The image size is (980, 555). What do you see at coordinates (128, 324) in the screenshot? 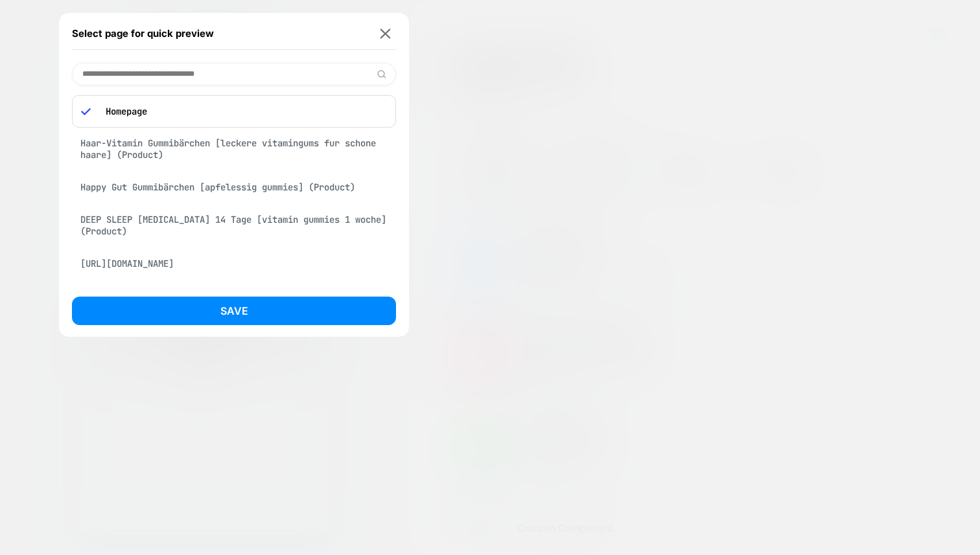
I see `span: Please choose a different page from the list above.` at bounding box center [128, 324].